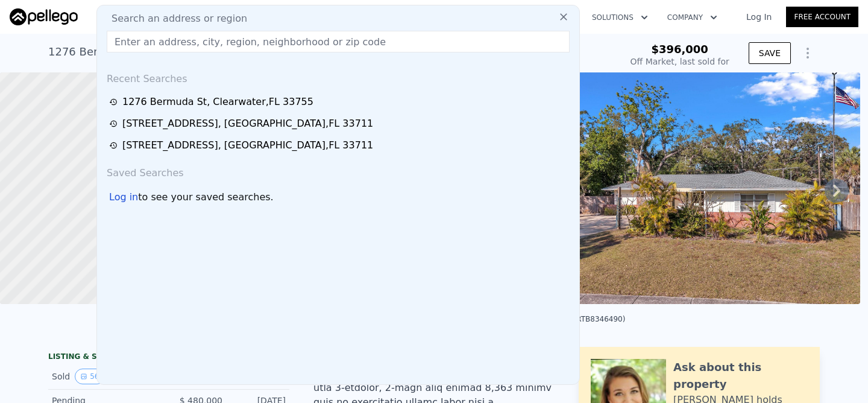  What do you see at coordinates (174, 19) in the screenshot?
I see `span: Search an address or region` at bounding box center [174, 19].